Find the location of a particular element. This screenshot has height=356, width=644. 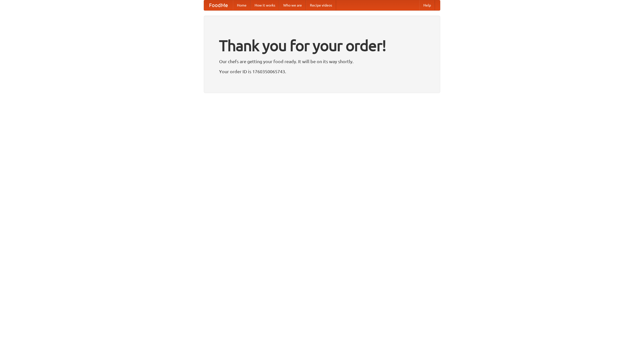

a: Help is located at coordinates (427, 5).